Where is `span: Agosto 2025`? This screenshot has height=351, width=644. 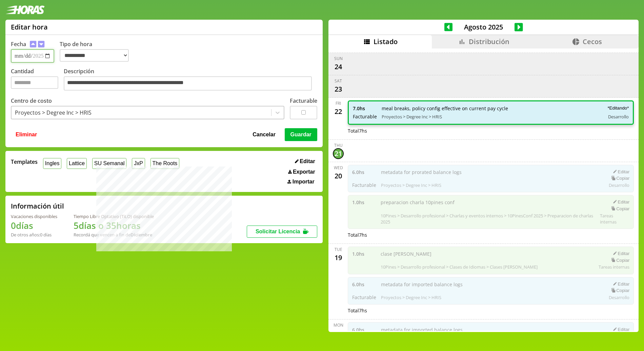
span: Agosto 2025 is located at coordinates (483, 27).